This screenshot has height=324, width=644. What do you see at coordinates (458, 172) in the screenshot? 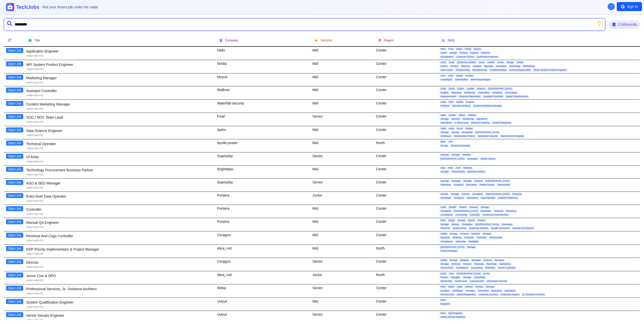
I see `span: Procurement` at bounding box center [458, 172].